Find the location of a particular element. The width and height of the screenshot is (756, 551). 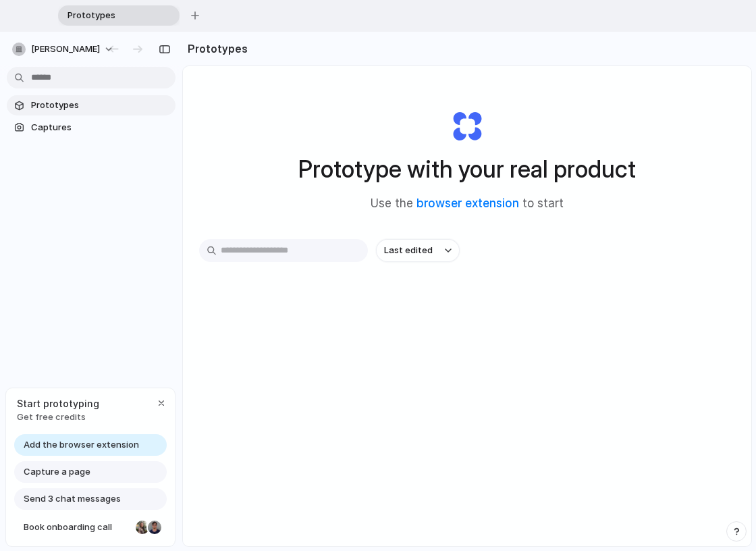

span: Add the browser extension is located at coordinates (81, 445).